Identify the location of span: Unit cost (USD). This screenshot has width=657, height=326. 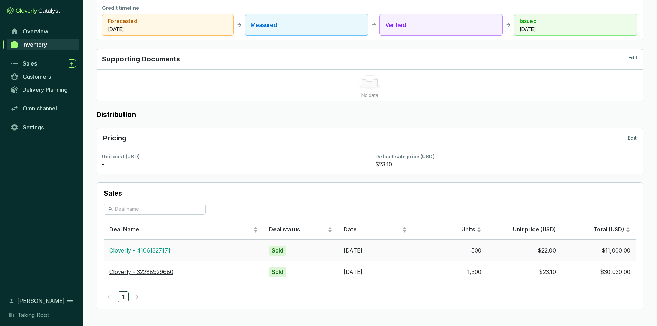
(121, 156).